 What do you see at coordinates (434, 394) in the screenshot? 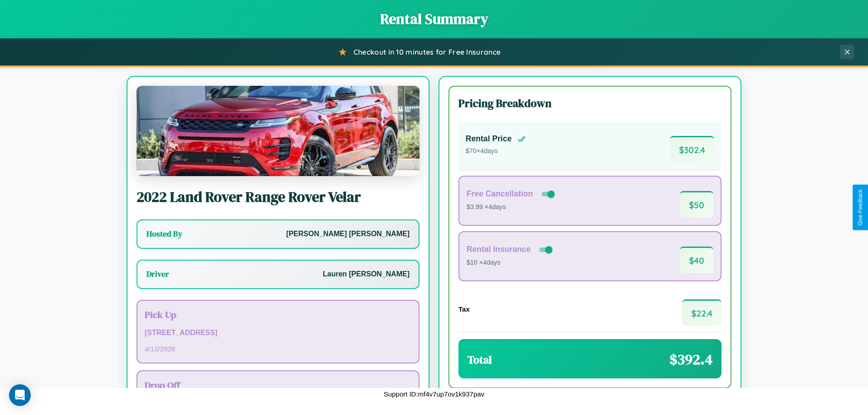
I see `p: Support ID: mf4v7up7ov1k937pav` at bounding box center [434, 394].